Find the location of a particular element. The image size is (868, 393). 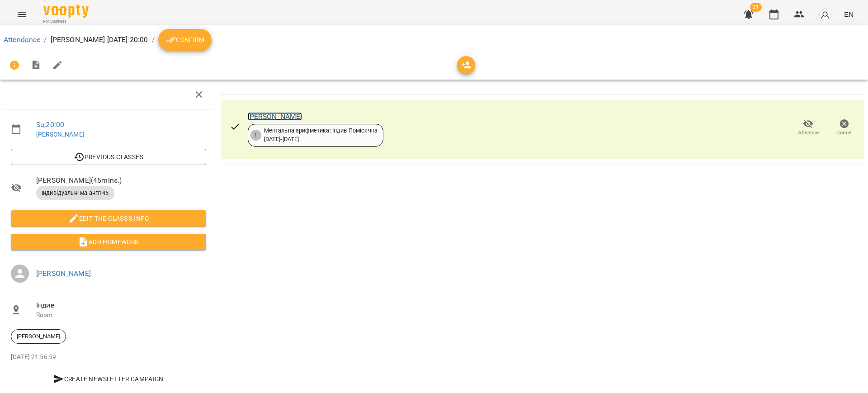

span: Confirm is located at coordinates (185, 40).